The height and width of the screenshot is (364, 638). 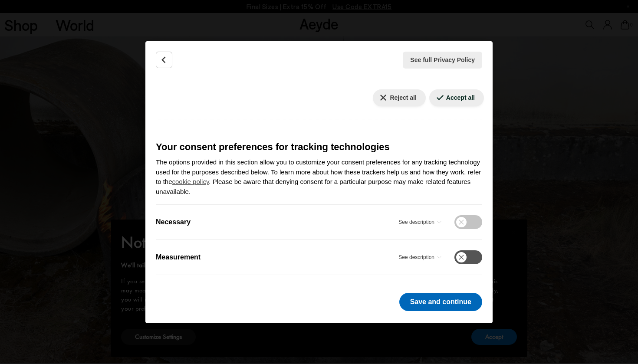 I want to click on button: Reject all, so click(x=399, y=97).